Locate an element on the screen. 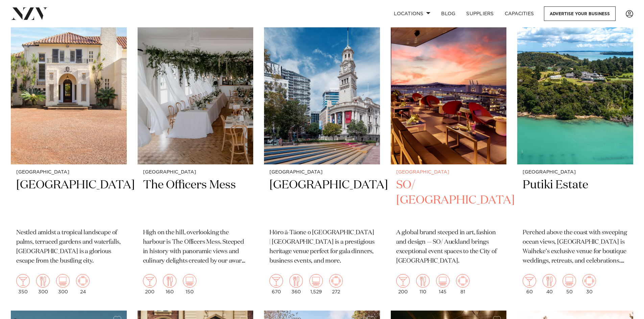 This screenshot has height=319, width=644. a: BLOG is located at coordinates (448, 14).